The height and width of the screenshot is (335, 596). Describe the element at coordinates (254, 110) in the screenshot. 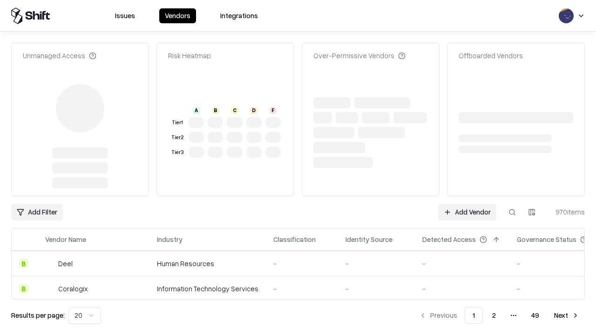

I see `div: D` at that location.